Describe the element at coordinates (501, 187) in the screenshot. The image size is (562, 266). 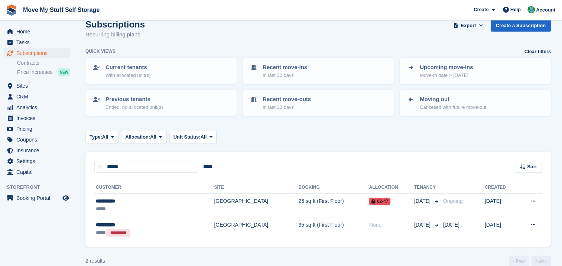
I see `th: Created` at that location.